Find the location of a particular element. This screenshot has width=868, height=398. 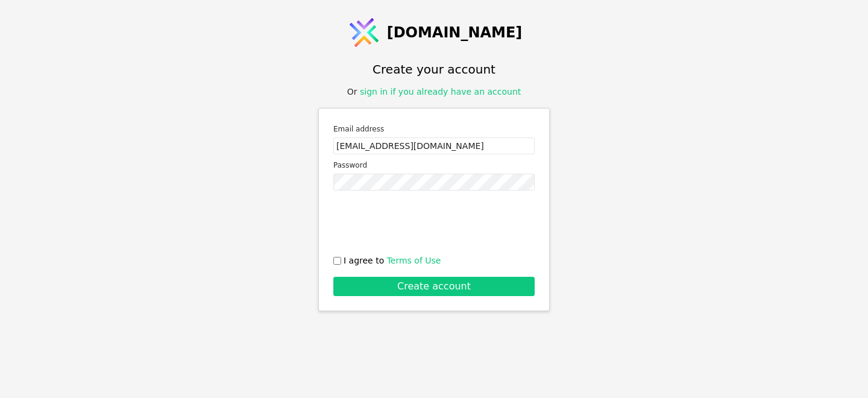

input: Password is located at coordinates (434, 182).